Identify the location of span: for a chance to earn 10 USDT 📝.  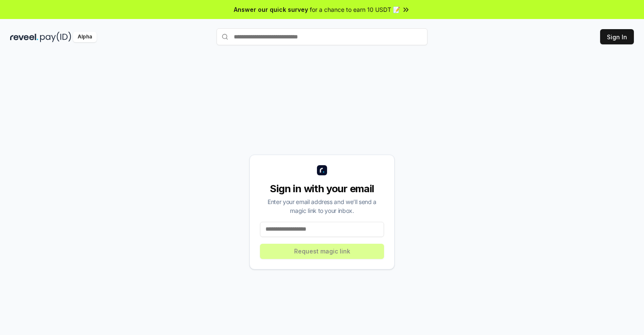
(355, 9).